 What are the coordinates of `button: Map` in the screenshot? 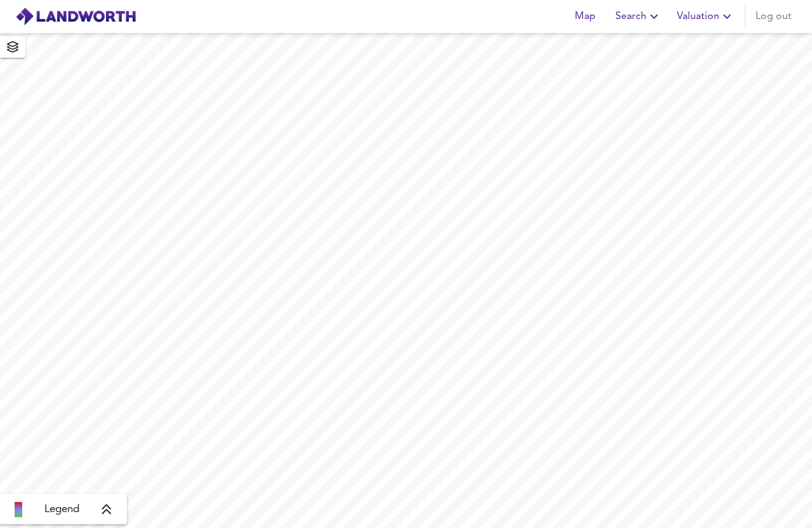 It's located at (585, 17).